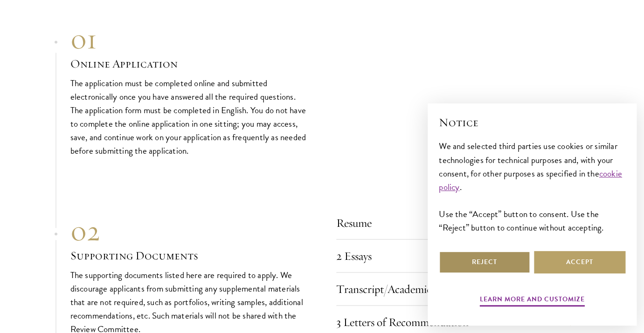 The width and height of the screenshot is (644, 333). Describe the element at coordinates (455, 323) in the screenshot. I see `button: 3 Letters of Recommendation` at that location.